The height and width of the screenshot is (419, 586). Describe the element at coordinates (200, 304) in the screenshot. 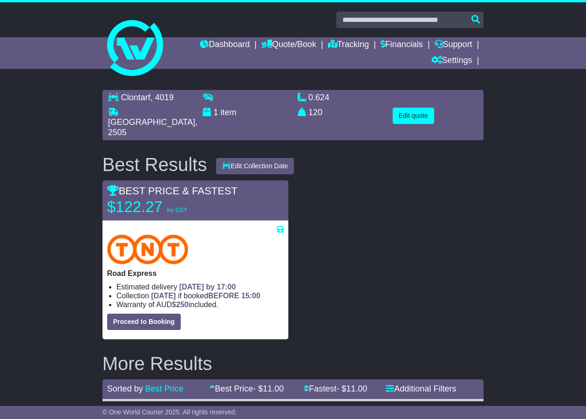

I see `li: Warranty of AUD included.` at that location.